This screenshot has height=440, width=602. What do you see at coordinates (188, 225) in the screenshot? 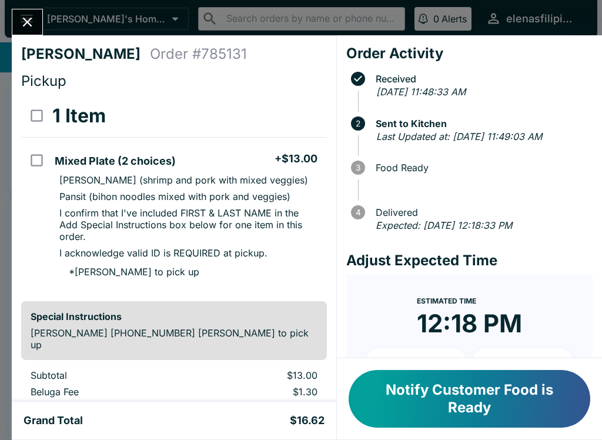
I see `p: I confirm that I've included FIRST & LAST NAME in the Add Special Instructions box below for one ...` at bounding box center [188, 225].